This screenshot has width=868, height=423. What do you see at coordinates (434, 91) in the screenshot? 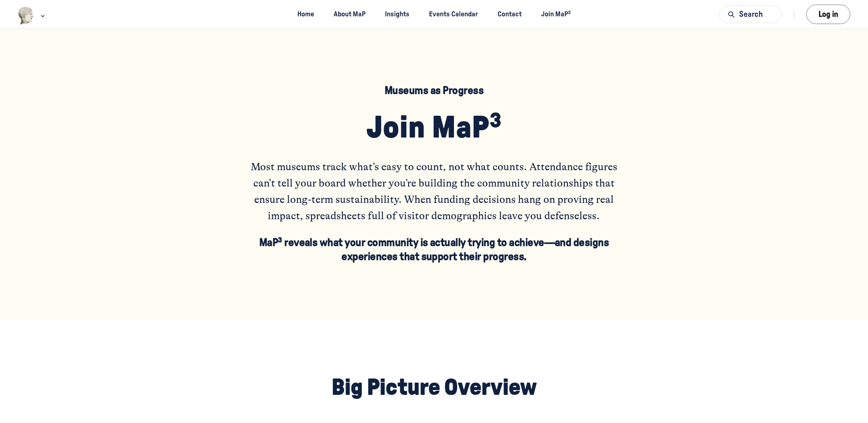
I see `h5: Museums as Progress` at bounding box center [434, 91].